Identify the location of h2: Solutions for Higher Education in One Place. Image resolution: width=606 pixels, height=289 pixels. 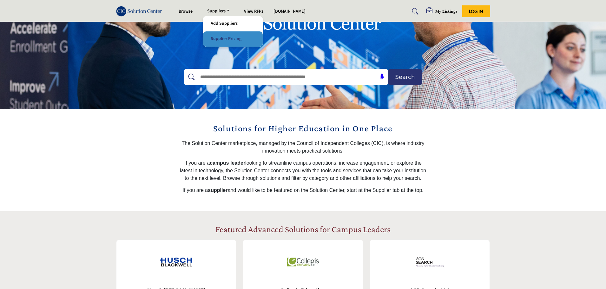
(303, 129).